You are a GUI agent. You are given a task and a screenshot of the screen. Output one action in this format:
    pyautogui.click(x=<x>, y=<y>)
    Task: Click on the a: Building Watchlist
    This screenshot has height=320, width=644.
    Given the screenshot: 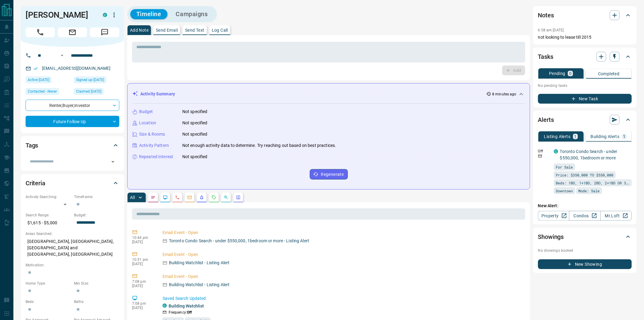 What is the action you would take?
    pyautogui.click(x=186, y=306)
    